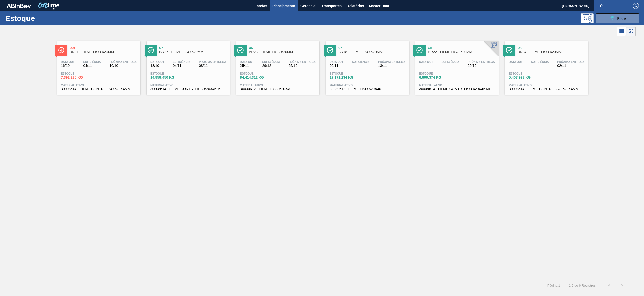 This screenshot has width=644, height=296. What do you see at coordinates (308, 6) in the screenshot?
I see `span: Gerencial` at bounding box center [308, 6].